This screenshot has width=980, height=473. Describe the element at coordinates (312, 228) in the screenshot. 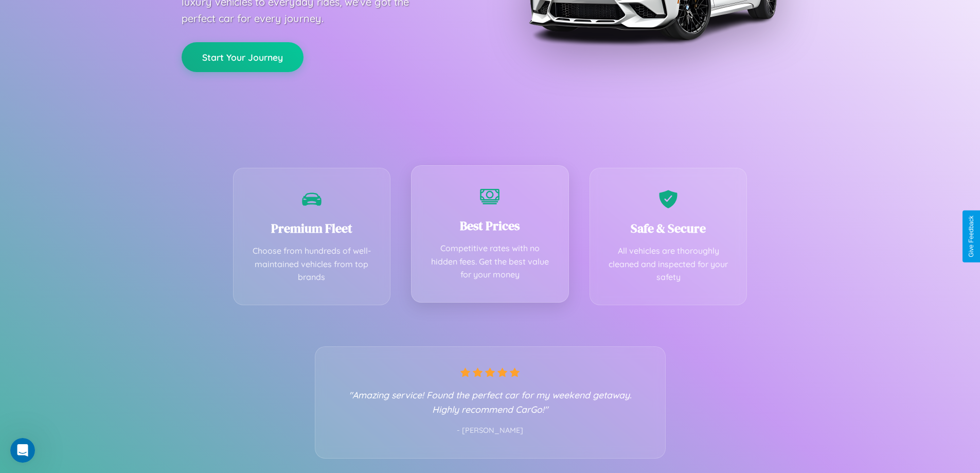

I see `h3: Premium Fleet` at that location.